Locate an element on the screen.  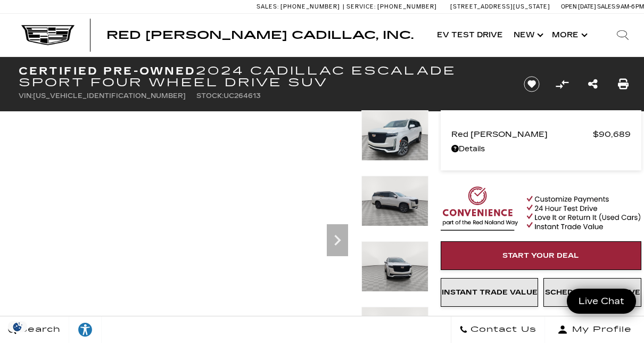
a: Instant Trade Value is located at coordinates (490, 292).